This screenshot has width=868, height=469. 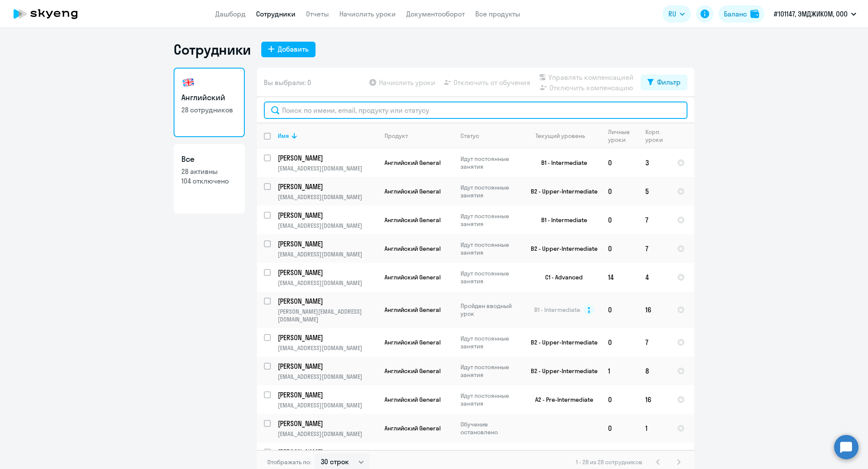 I want to click on a: Дашборд, so click(x=230, y=13).